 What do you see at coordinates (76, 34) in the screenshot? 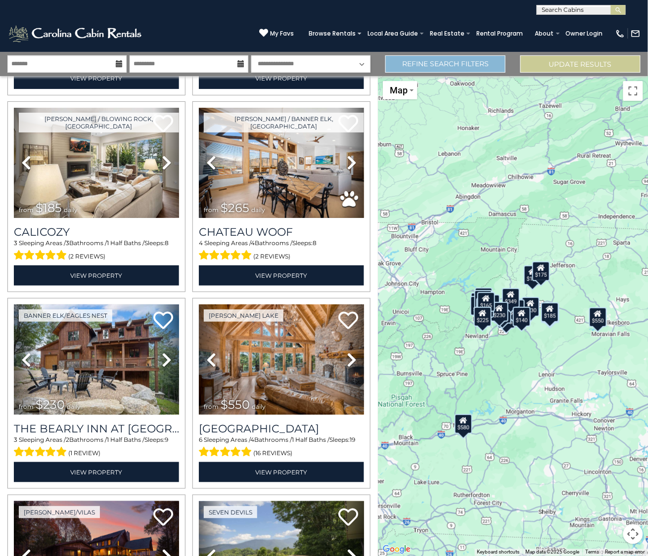
I see `img: White-1-2.png` at bounding box center [76, 34].